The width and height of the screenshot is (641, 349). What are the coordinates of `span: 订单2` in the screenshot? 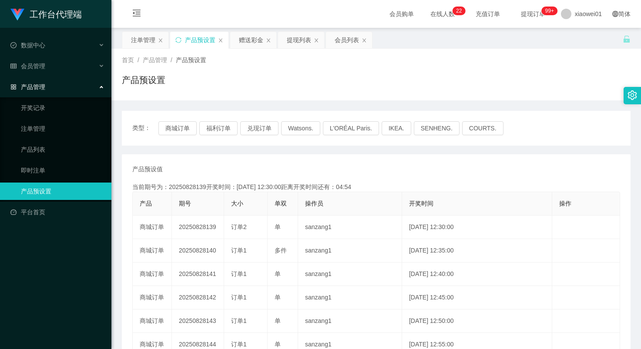 It's located at (239, 227).